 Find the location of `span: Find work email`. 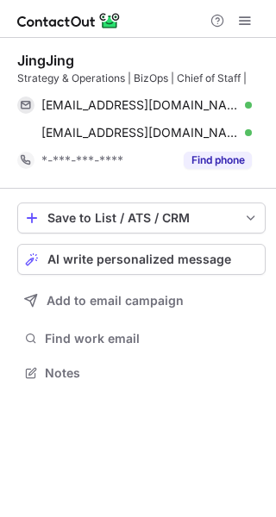

span: Find work email is located at coordinates (152, 339).